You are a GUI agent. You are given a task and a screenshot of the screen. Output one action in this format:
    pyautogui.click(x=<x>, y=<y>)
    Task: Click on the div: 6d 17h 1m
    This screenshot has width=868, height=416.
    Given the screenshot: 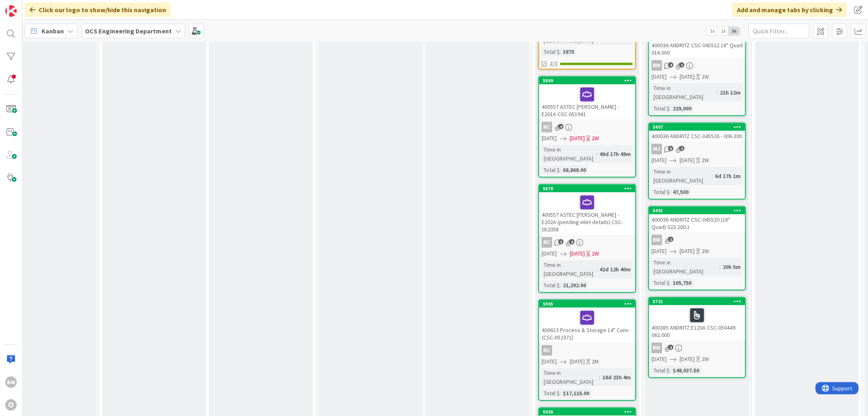 What is the action you would take?
    pyautogui.click(x=728, y=176)
    